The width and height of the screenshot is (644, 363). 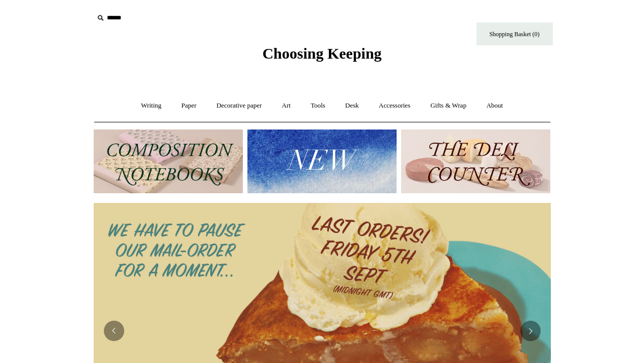 What do you see at coordinates (352, 106) in the screenshot?
I see `a: Desk` at bounding box center [352, 106].